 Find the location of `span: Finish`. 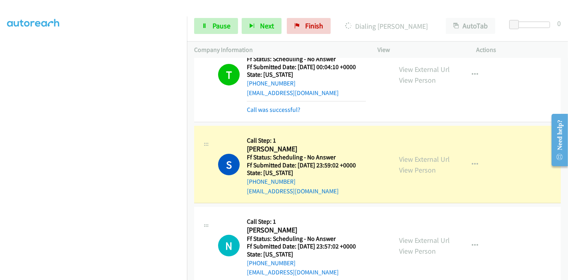

span: Finish is located at coordinates (314, 26).